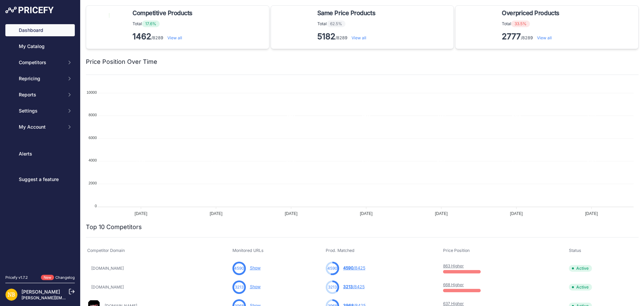  I want to click on span: New, so click(47, 277).